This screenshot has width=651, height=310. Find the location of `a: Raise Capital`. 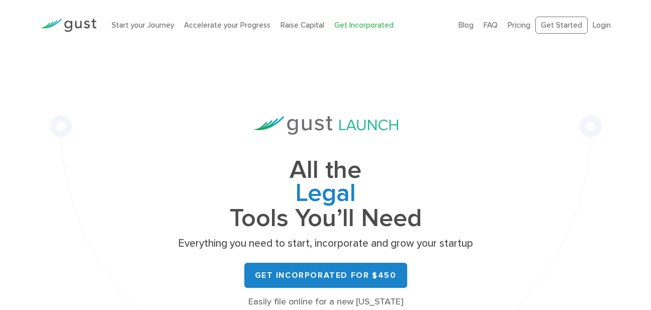

a: Raise Capital is located at coordinates (302, 25).